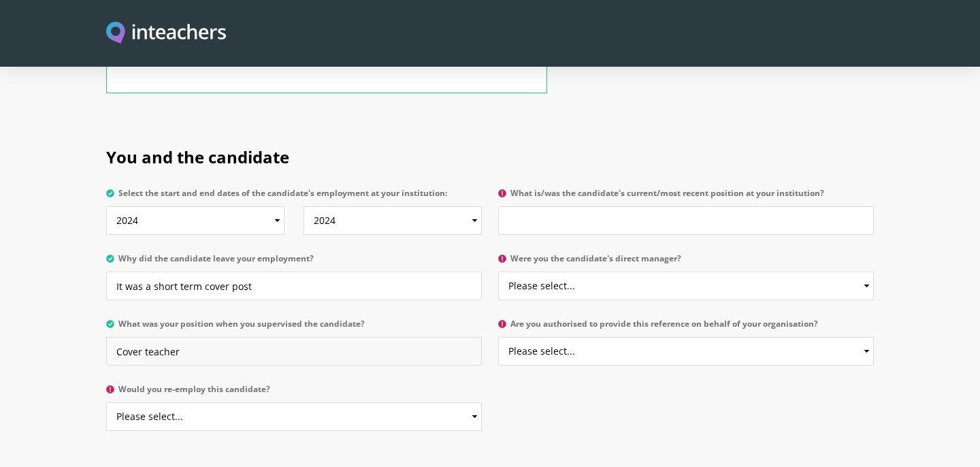 Image resolution: width=980 pixels, height=467 pixels. Describe the element at coordinates (166, 33) in the screenshot. I see `img: Inteachers` at that location.